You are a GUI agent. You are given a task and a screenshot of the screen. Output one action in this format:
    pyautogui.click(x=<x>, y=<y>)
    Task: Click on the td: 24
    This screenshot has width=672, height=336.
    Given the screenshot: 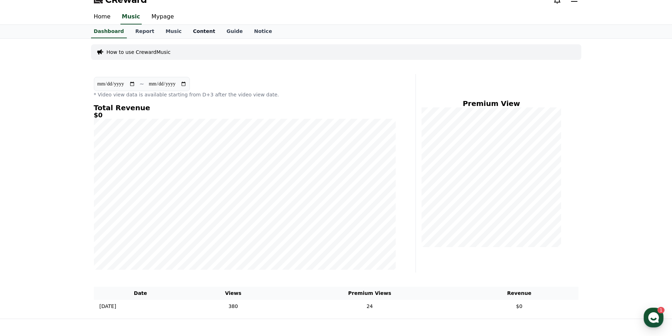 What is the action you would take?
    pyautogui.click(x=369, y=306)
    